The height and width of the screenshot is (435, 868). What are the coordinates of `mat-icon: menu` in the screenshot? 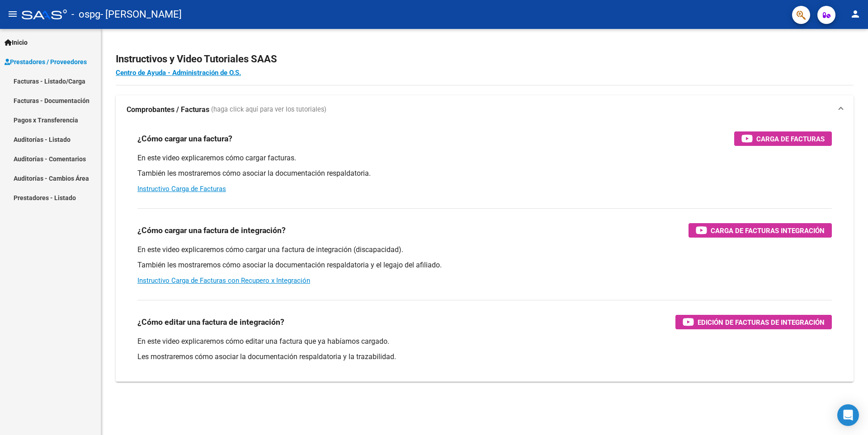 It's located at (13, 14).